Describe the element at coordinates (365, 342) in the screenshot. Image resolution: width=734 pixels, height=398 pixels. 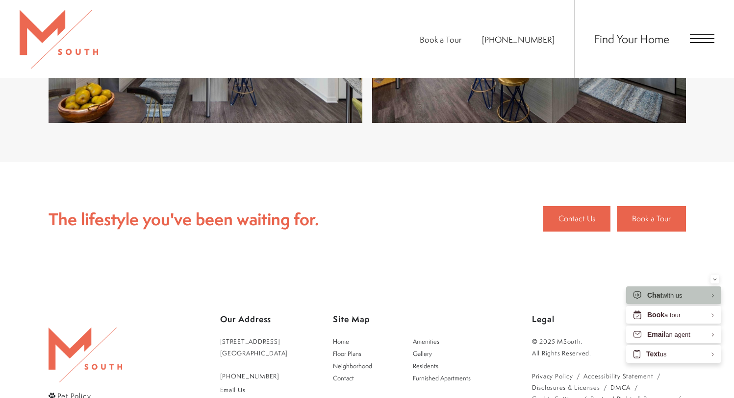
I see `a: Go to Home` at that location.